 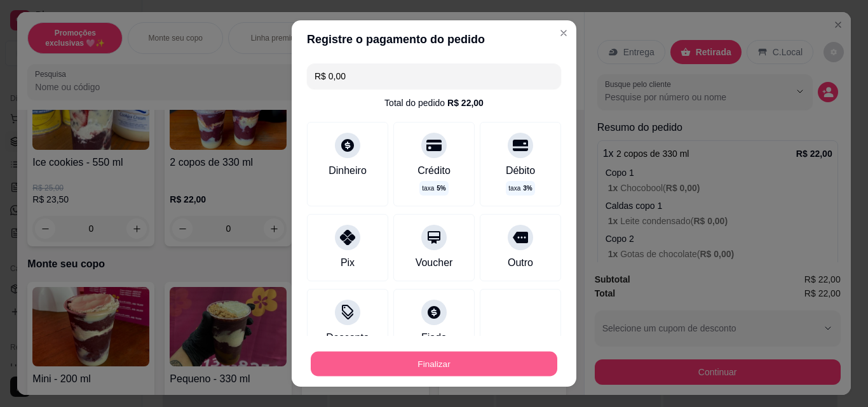 What do you see at coordinates (527, 188) in the screenshot?
I see `span: 3 %` at bounding box center [527, 188].